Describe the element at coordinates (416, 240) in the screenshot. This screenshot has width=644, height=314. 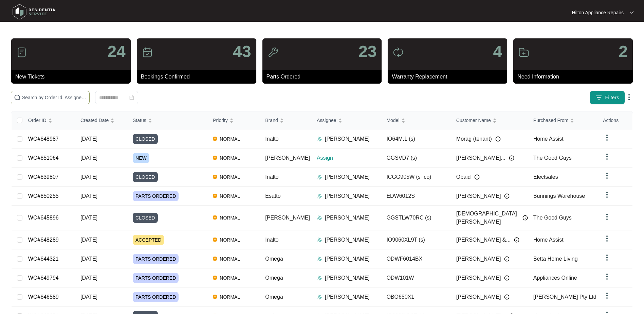
I see `td: IO9060XL9T (s)` at that location.